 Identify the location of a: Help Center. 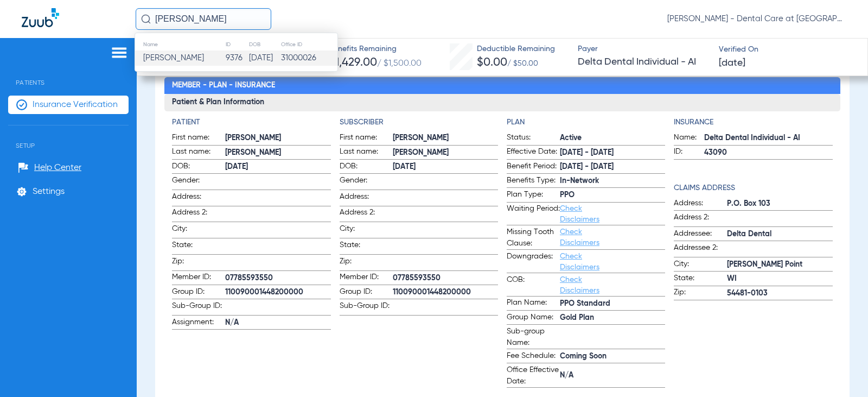
(49, 168).